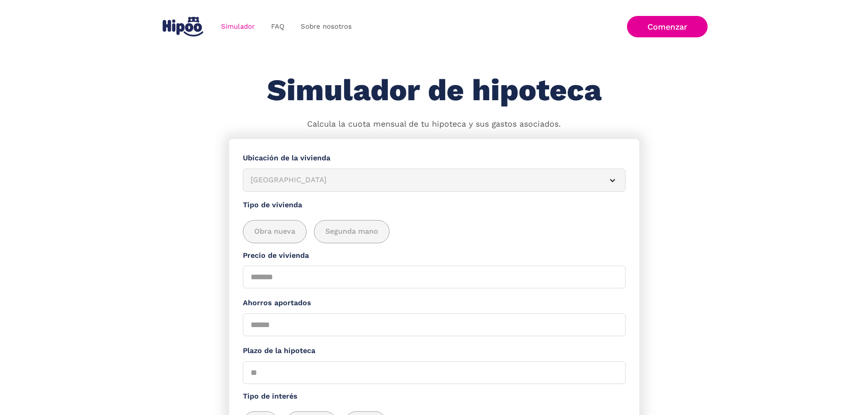 The width and height of the screenshot is (868, 415). I want to click on a: Simulador, so click(238, 26).